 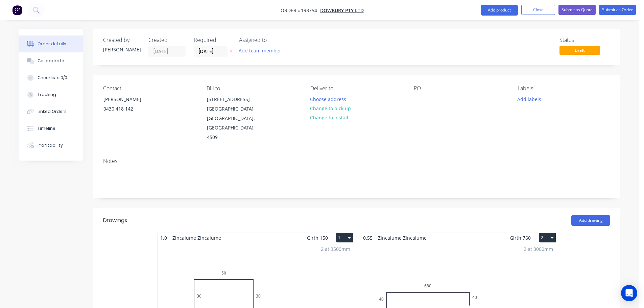 What do you see at coordinates (585, 40) in the screenshot?
I see `div: Status` at bounding box center [585, 40].